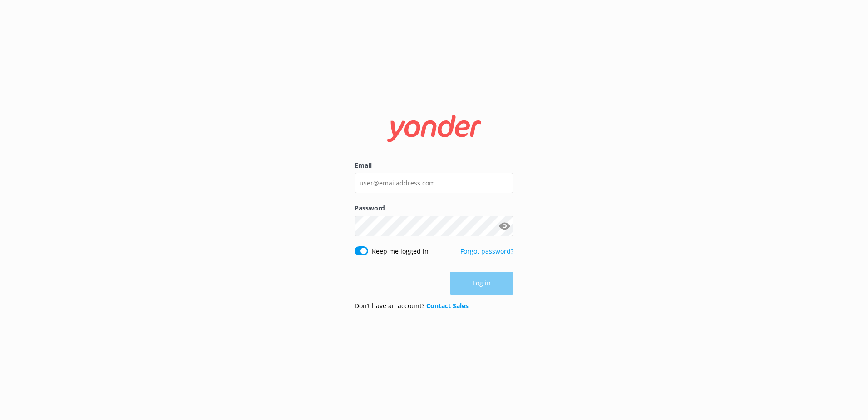  I want to click on a: Forgot password?, so click(487, 251).